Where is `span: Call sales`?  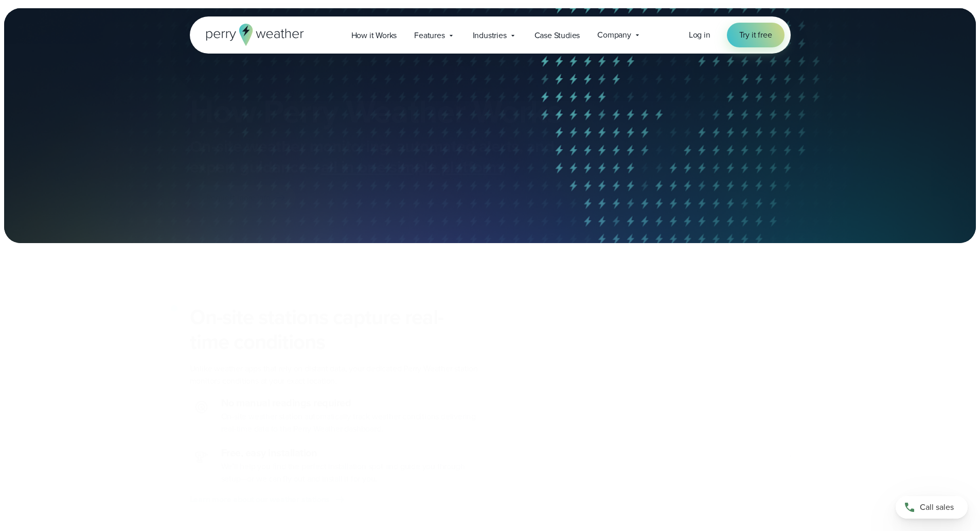
span: Call sales is located at coordinates (937, 507).